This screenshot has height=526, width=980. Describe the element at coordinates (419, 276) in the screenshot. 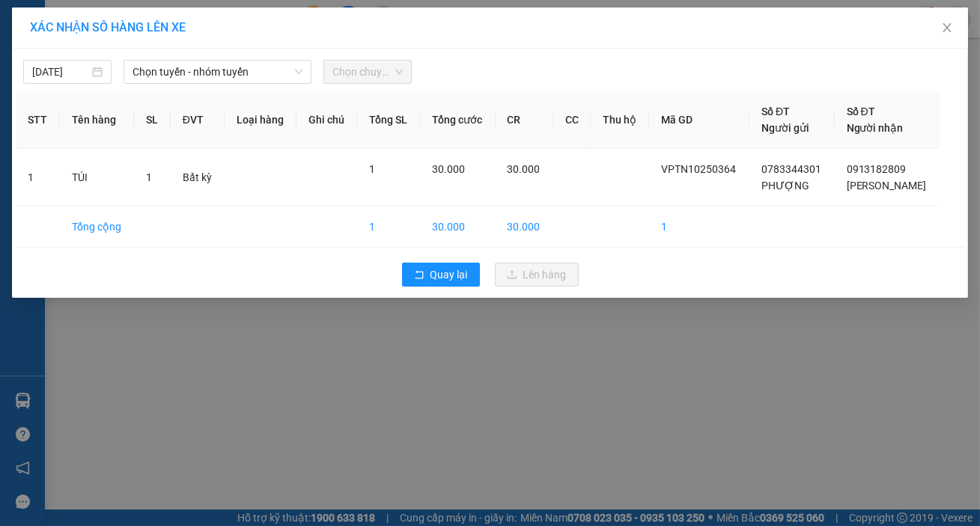

I see `span: rollback` at that location.